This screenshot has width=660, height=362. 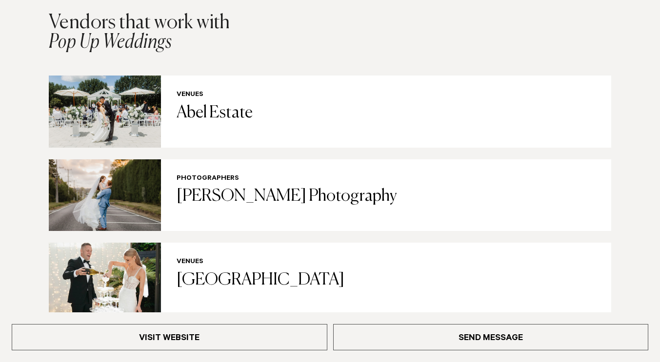 What do you see at coordinates (330, 111) in the screenshot?
I see `a: Abel Estate Venues Abel Estate` at bounding box center [330, 111].